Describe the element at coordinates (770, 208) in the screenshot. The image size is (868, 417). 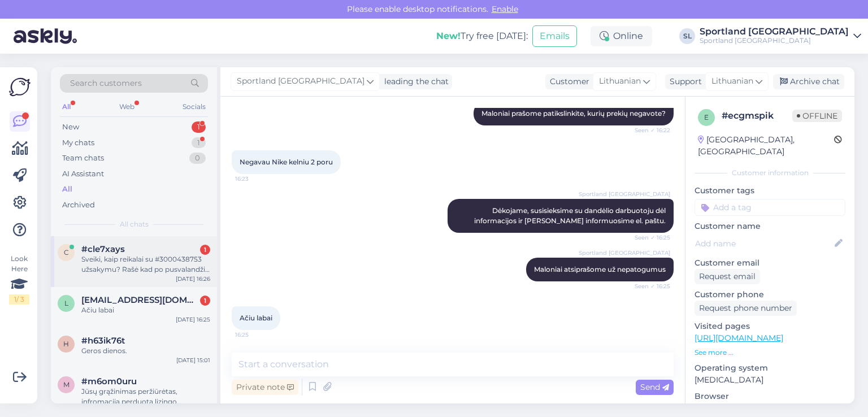
I see `input: Add a tag` at that location.